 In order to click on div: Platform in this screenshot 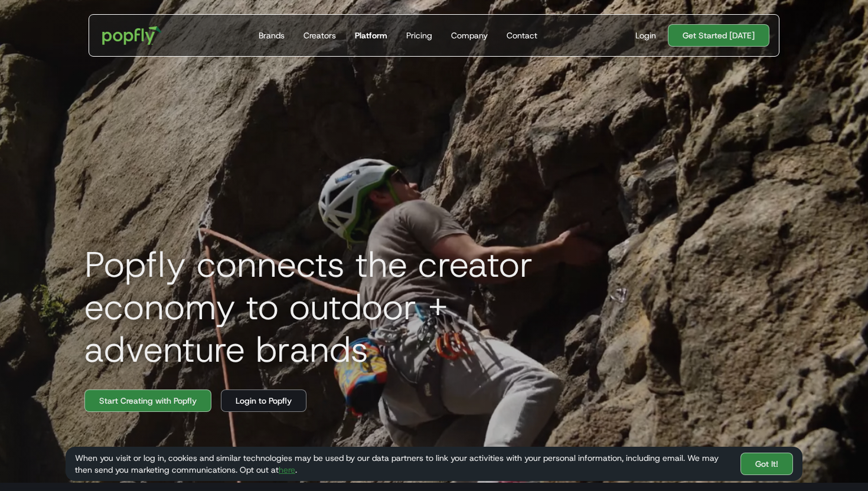, I will do `click(371, 35)`.